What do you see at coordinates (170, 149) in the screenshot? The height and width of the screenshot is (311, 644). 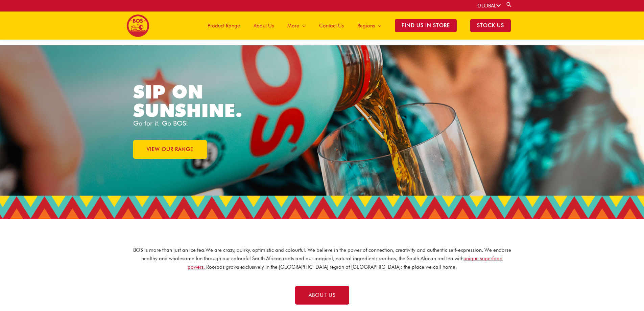 I see `a: VIEW OUR RANGE` at bounding box center [170, 149].